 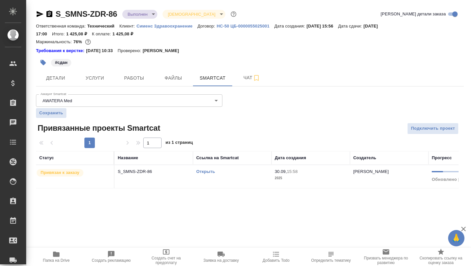 What do you see at coordinates (166, 256) in the screenshot?
I see `button: Создать счет на предоплату` at bounding box center [166, 256].